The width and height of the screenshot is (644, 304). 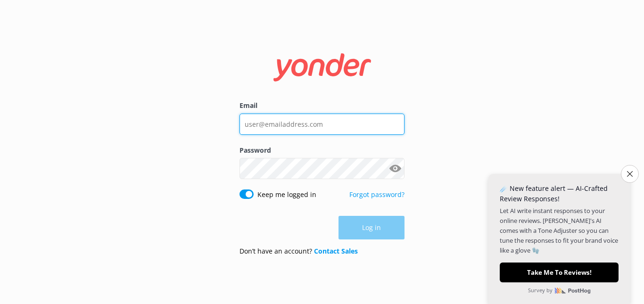 I want to click on a: Contact Sales, so click(x=336, y=251).